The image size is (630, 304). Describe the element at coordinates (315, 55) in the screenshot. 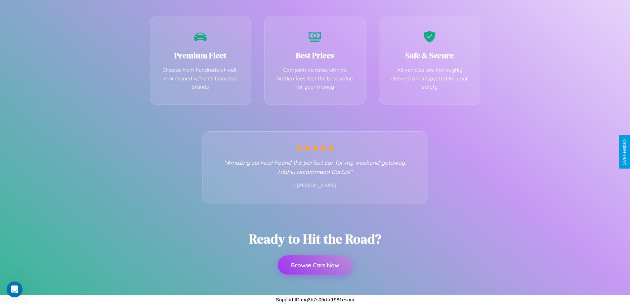

I see `h3: Best Prices` at that location.